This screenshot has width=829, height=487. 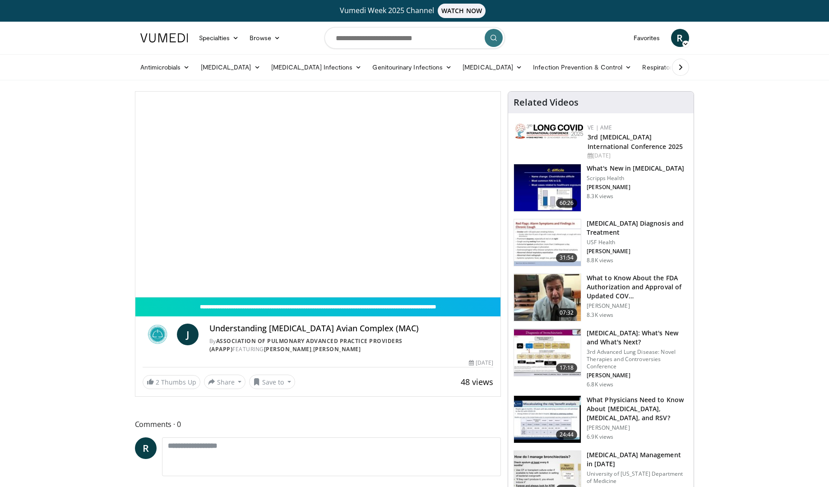 What do you see at coordinates (164, 38) in the screenshot?
I see `img: VuMedi Logo` at bounding box center [164, 38].